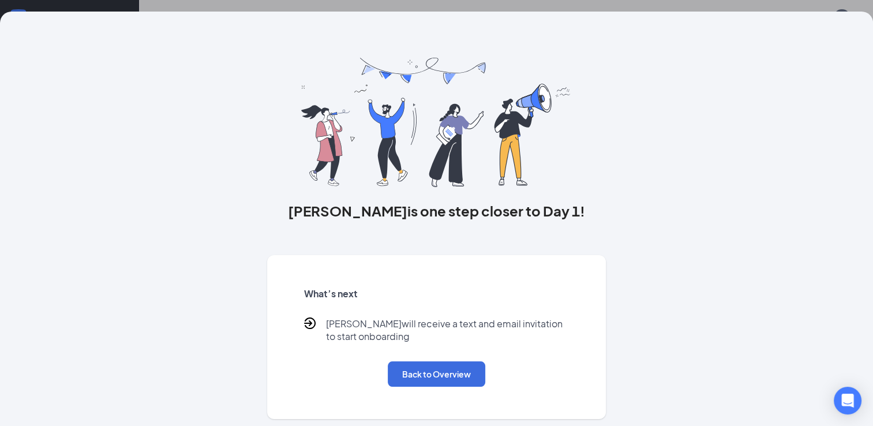  What do you see at coordinates (847, 400) in the screenshot?
I see `div: Open Intercom Messenger` at bounding box center [847, 400].